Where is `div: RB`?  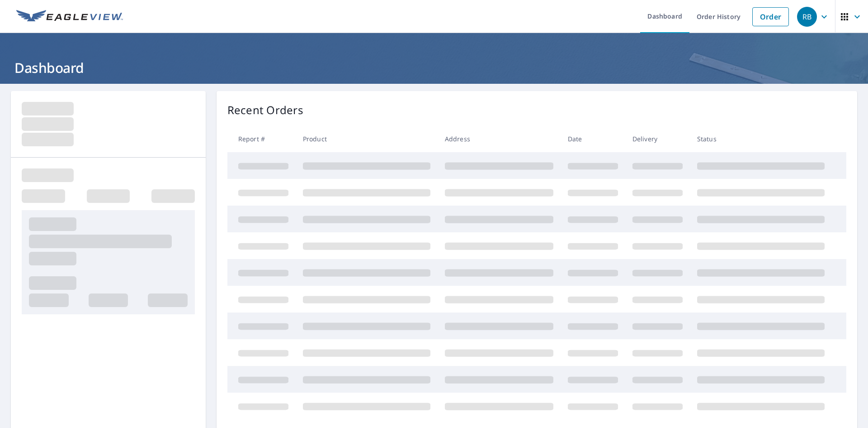 div: RB is located at coordinates (807, 17).